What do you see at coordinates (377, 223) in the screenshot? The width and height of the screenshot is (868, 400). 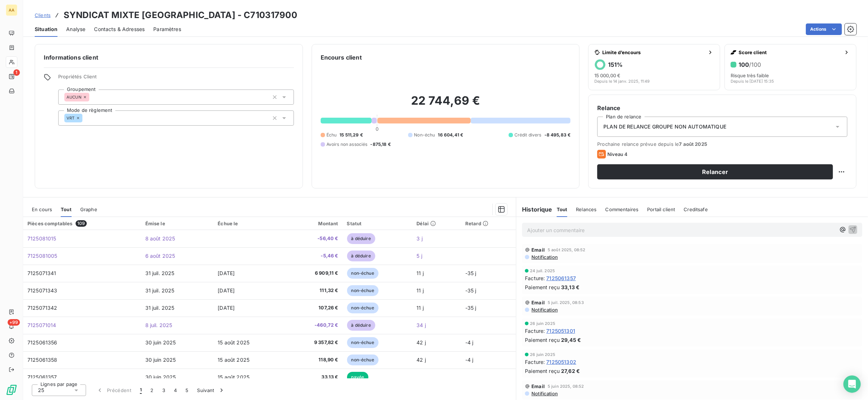 I see `div: Statut` at bounding box center [377, 223].